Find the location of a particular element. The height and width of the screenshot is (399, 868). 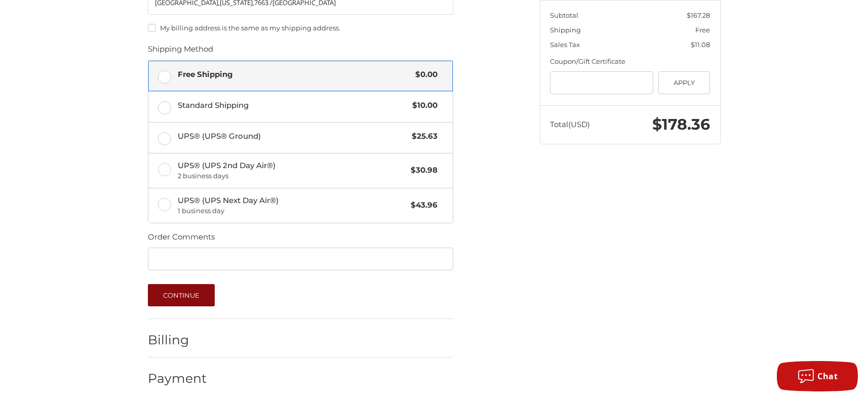

span: 2 business days is located at coordinates (291, 176).